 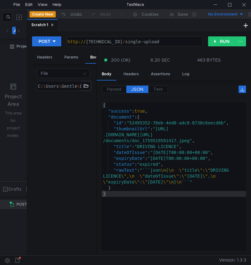 What do you see at coordinates (222, 14) in the screenshot?
I see `button: No Environment` at bounding box center [222, 14].